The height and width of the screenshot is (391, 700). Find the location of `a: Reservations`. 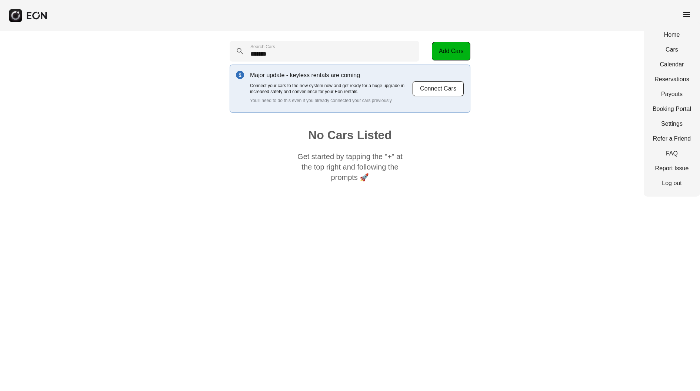

a: Reservations is located at coordinates (672, 79).